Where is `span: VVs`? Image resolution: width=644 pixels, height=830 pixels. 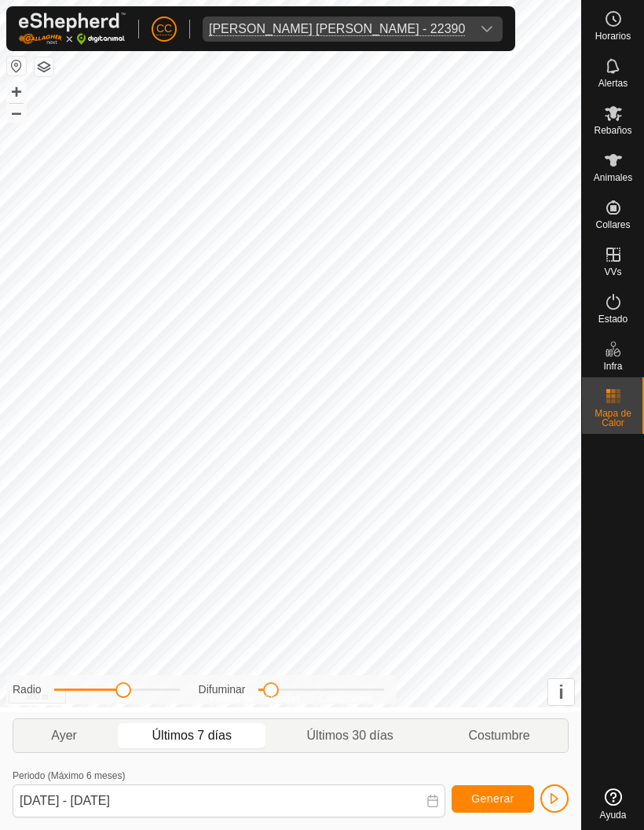 span: VVs is located at coordinates (613, 272).